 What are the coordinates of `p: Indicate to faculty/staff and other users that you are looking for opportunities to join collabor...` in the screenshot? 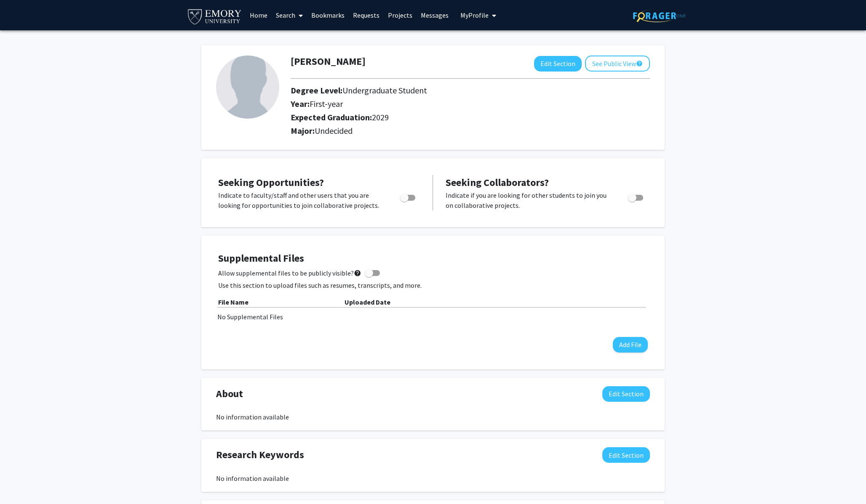 It's located at (301, 200).